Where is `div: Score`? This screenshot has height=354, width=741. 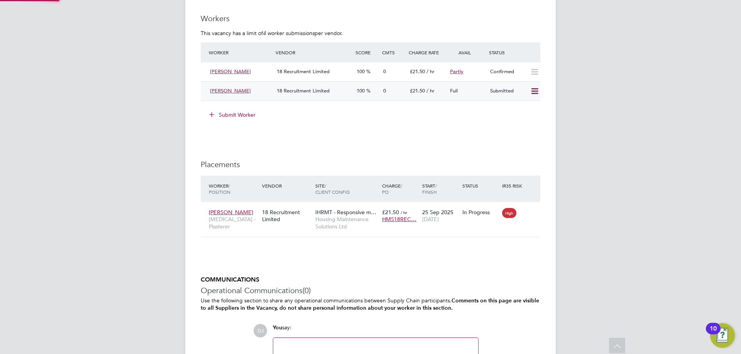 div: Score is located at coordinates (366, 52).